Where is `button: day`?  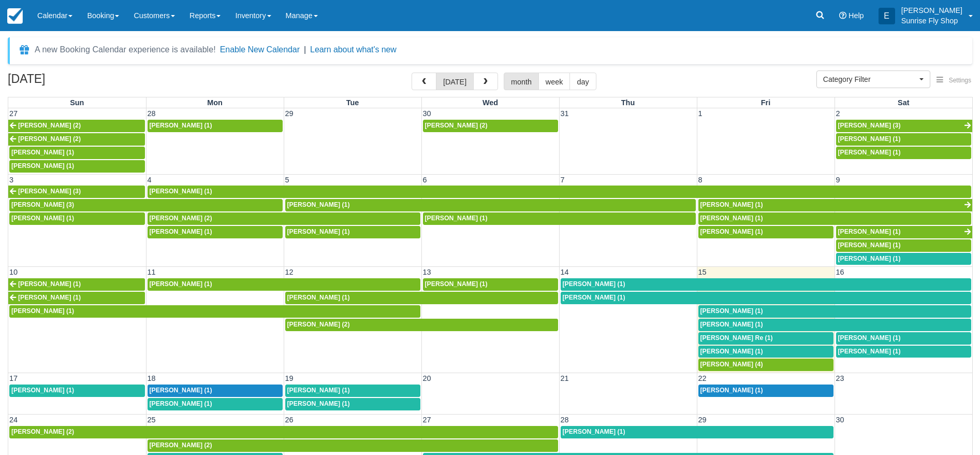 button: day is located at coordinates (582, 81).